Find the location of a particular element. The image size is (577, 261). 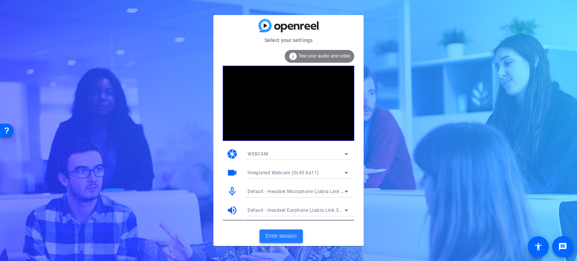

mat-icon: mic_none is located at coordinates (232, 192).